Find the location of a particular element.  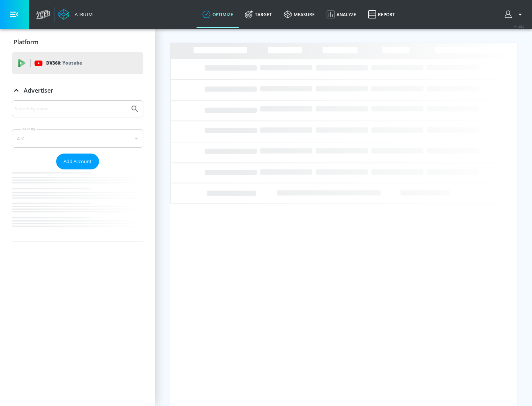

div: DV360: Youtube is located at coordinates (78, 63).